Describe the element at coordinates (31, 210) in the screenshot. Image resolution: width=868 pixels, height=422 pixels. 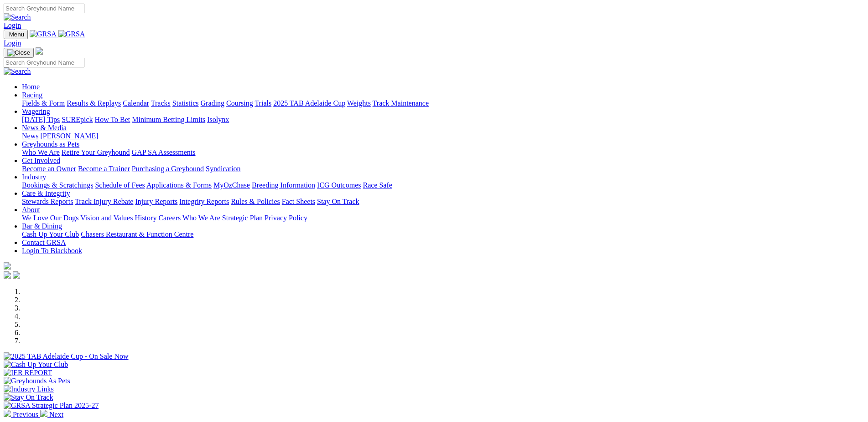
I see `a: About` at that location.